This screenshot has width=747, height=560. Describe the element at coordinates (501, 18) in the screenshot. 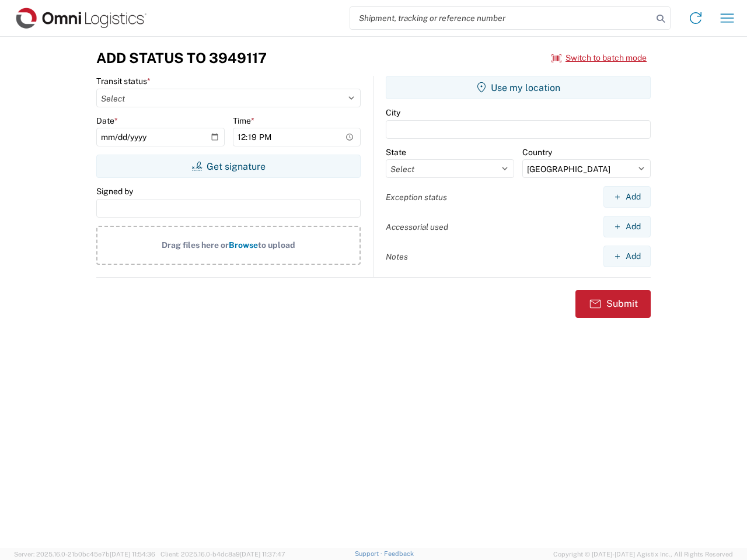

I see `input: Shipment, tracking or reference number` at that location.